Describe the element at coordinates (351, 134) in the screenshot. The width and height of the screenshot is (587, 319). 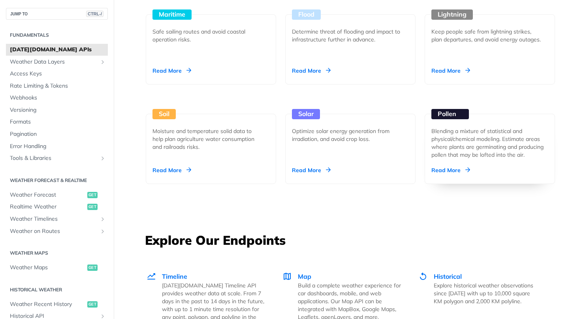
I see `a: Solar Optimize solar energy generation from irradiation, and avoid crop loss. Read More` at that location.